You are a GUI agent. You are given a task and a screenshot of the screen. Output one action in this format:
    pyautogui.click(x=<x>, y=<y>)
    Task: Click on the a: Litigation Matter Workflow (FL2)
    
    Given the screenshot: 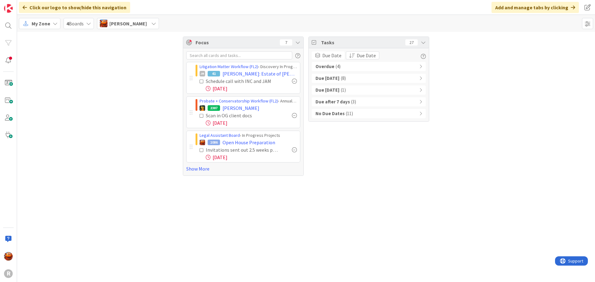 What is the action you would take?
    pyautogui.click(x=229, y=67)
    